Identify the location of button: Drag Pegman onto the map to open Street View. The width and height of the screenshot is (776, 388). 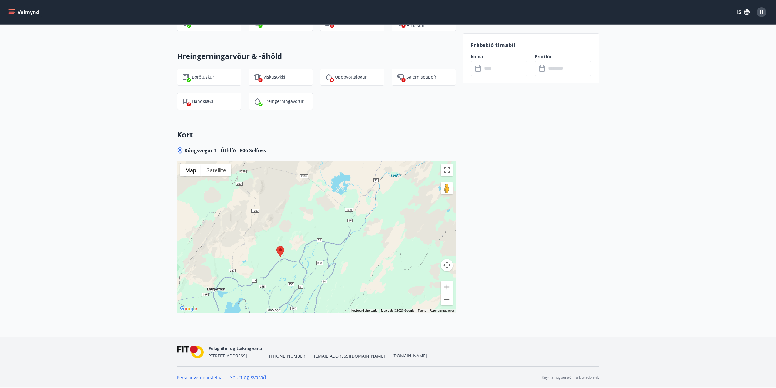
(447, 188).